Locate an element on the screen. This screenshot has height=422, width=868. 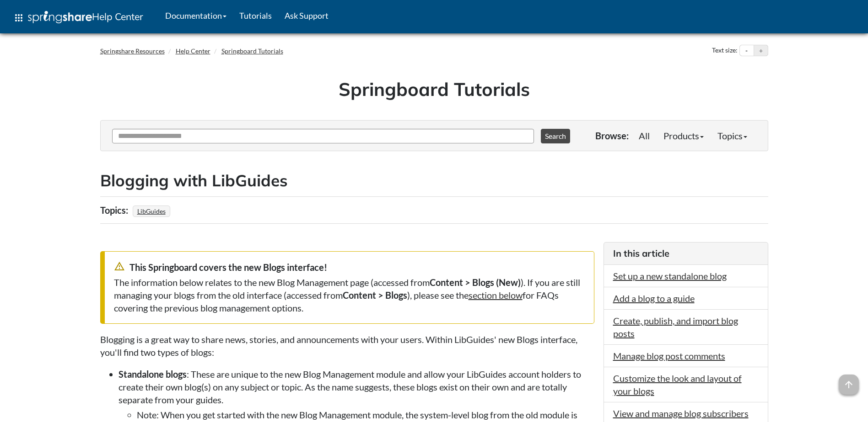
a: Manage blog post comments is located at coordinates (669, 356).